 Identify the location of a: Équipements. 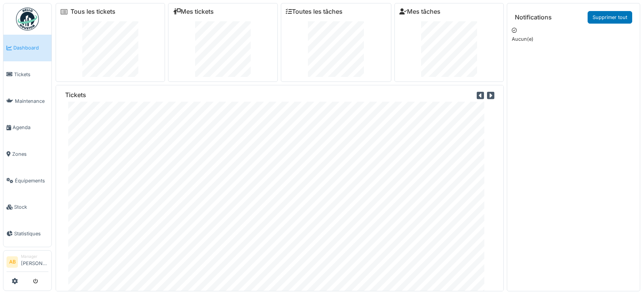
(28, 181).